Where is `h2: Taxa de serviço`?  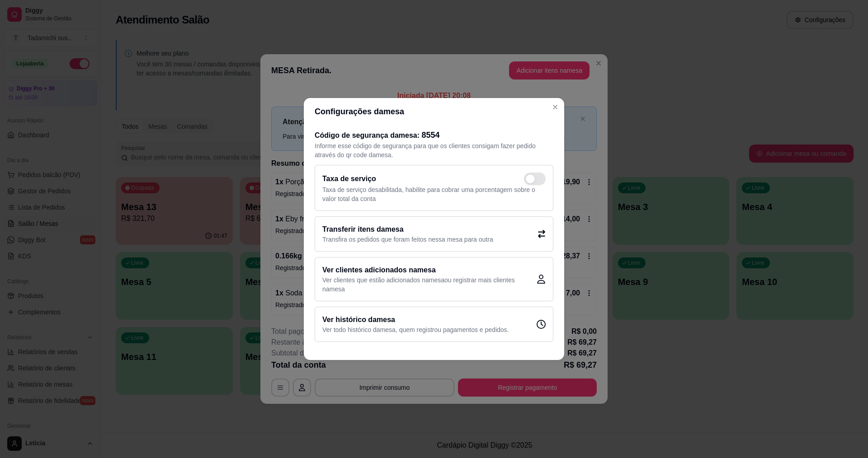
h2: Taxa de serviço is located at coordinates (349, 179).